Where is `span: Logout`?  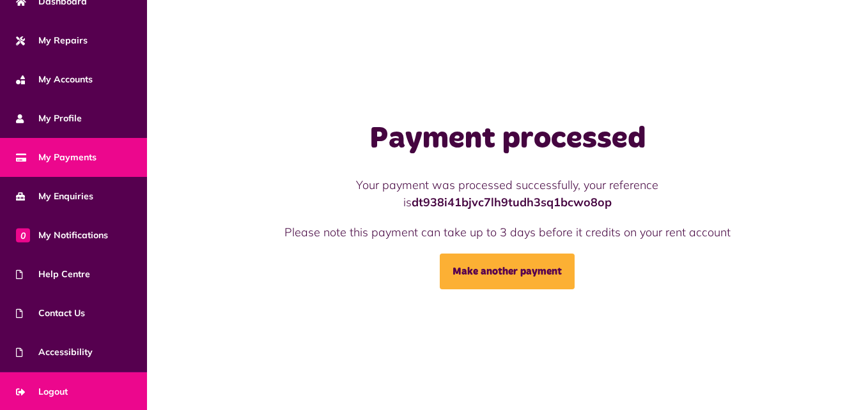
span: Logout is located at coordinates (42, 392).